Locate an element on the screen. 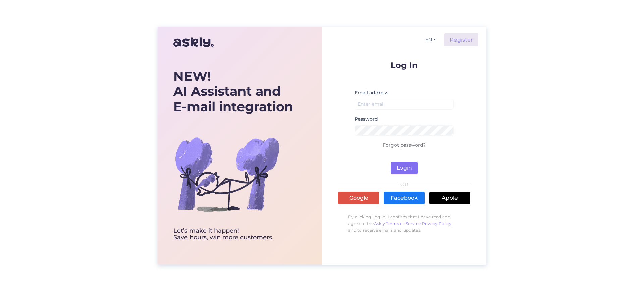  label: Password is located at coordinates (366, 119).